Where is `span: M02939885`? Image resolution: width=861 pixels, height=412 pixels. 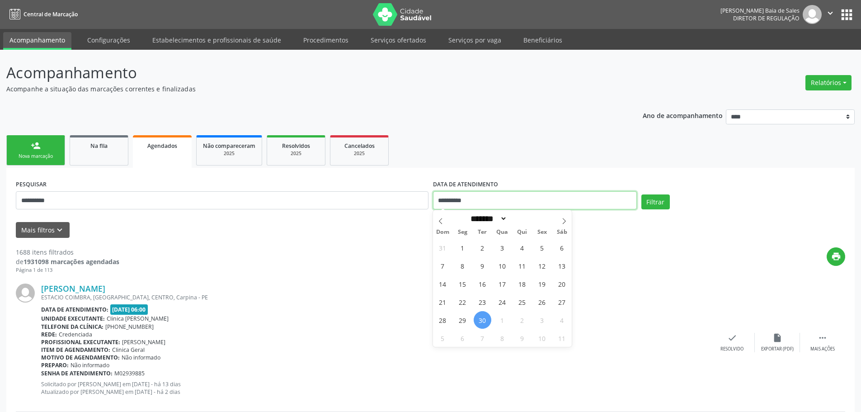
span: M02939885 is located at coordinates (129, 373).